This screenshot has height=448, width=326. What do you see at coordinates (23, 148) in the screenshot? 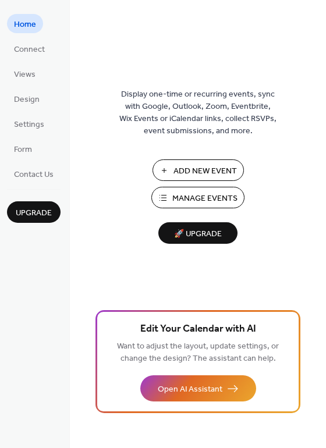
I see `a: Form` at bounding box center [23, 148].